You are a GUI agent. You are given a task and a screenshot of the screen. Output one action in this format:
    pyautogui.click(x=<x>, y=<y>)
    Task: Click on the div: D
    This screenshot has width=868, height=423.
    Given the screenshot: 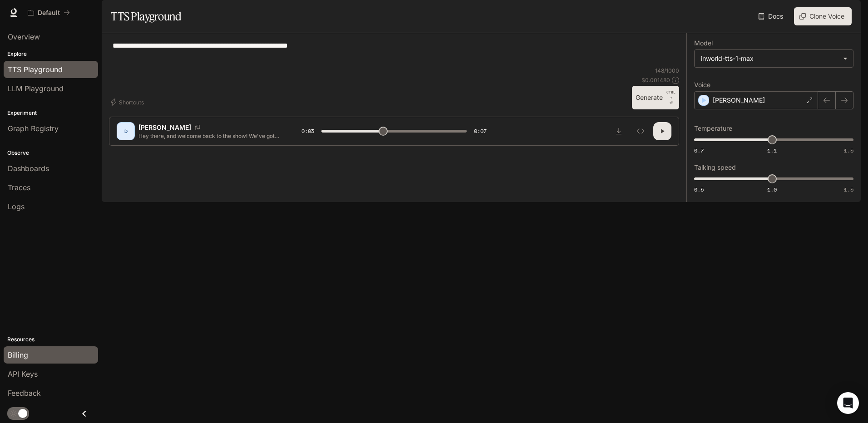 What is the action you would take?
    pyautogui.click(x=125, y=131)
    